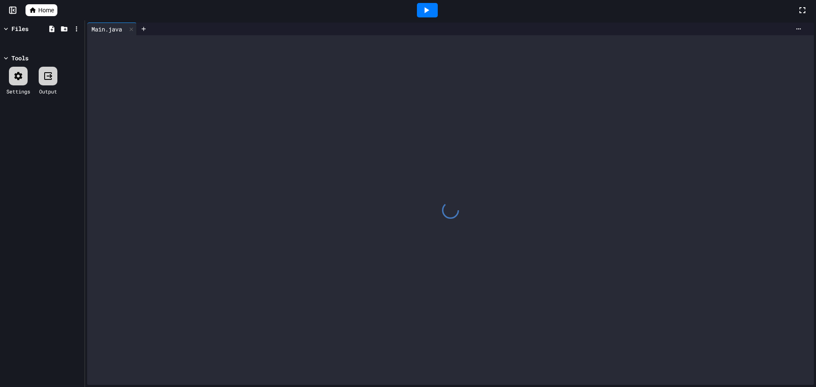 The image size is (816, 387). What do you see at coordinates (48, 91) in the screenshot?
I see `div: Output` at bounding box center [48, 91].